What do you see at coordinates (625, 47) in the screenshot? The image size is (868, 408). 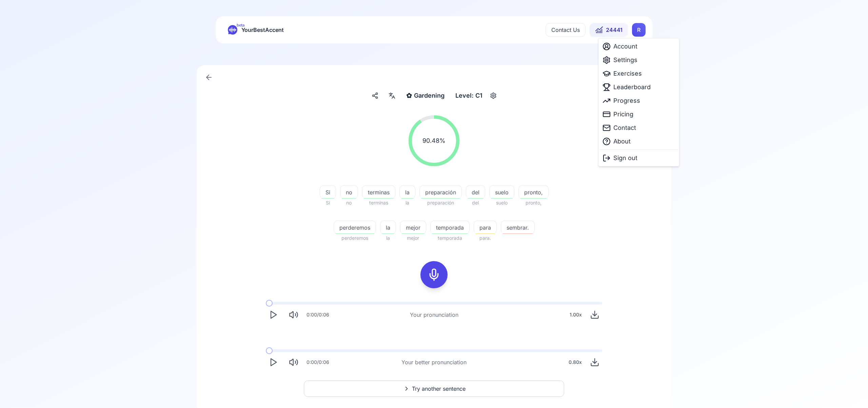 I see `span: Account` at bounding box center [625, 47].